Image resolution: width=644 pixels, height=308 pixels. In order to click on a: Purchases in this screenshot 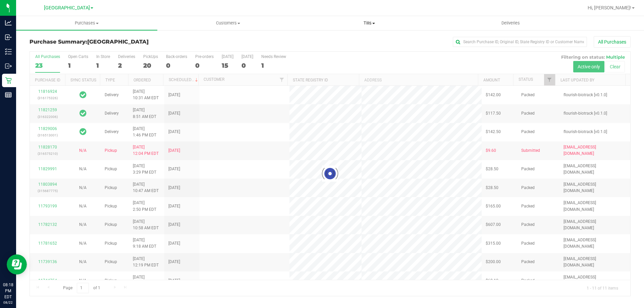, I will do `click(86, 23)`.